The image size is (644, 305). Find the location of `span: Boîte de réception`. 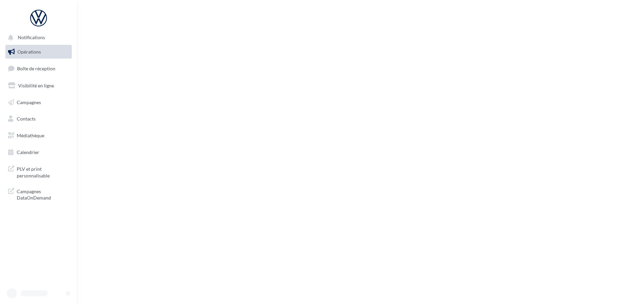

span: Boîte de réception is located at coordinates (36, 69).